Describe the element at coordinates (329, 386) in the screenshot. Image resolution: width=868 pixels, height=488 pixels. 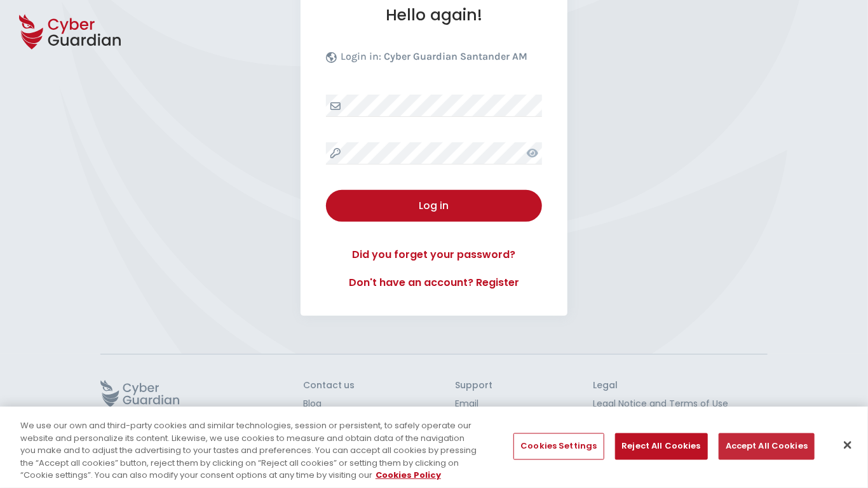
I see `h3: Contact us` at that location.